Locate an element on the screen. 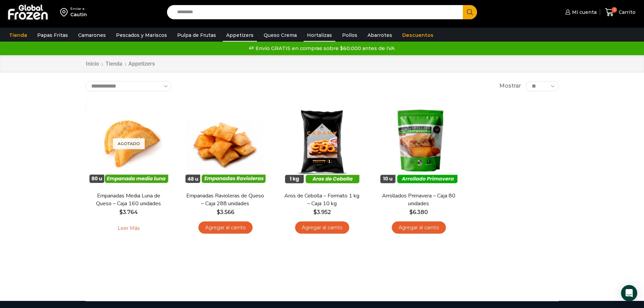 This screenshot has width=644, height=308. a: Agregar al carrito: “Aros de Cebolla - Formato 1 kg - Caja 10 kg” is located at coordinates (322, 228).